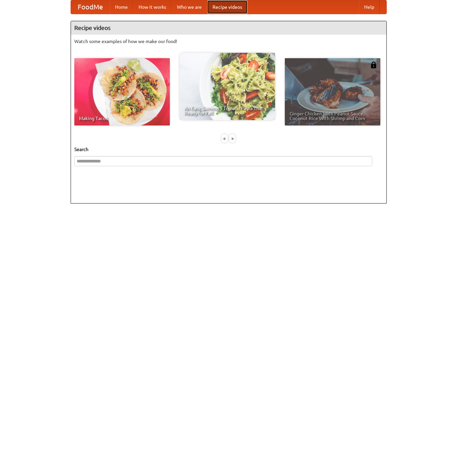 Image resolution: width=457 pixels, height=476 pixels. Describe the element at coordinates (189, 7) in the screenshot. I see `a: Who we are` at that location.